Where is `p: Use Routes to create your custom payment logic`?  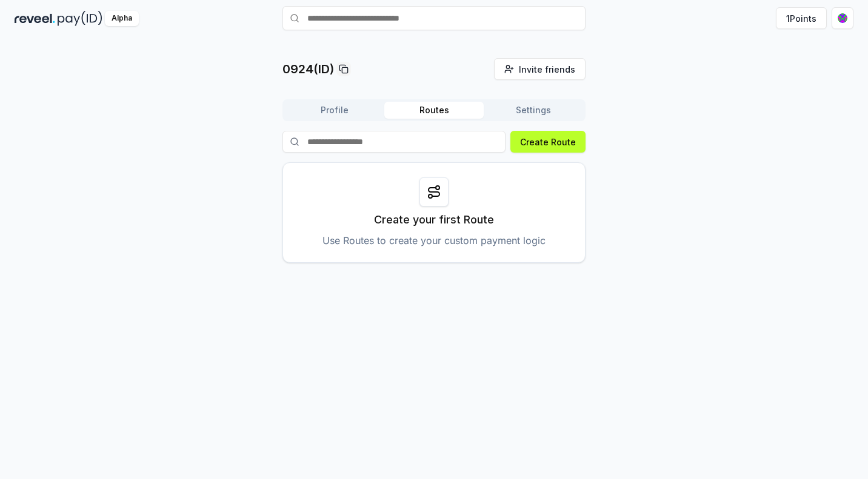 p: Use Routes to create your custom payment logic is located at coordinates (434, 240).